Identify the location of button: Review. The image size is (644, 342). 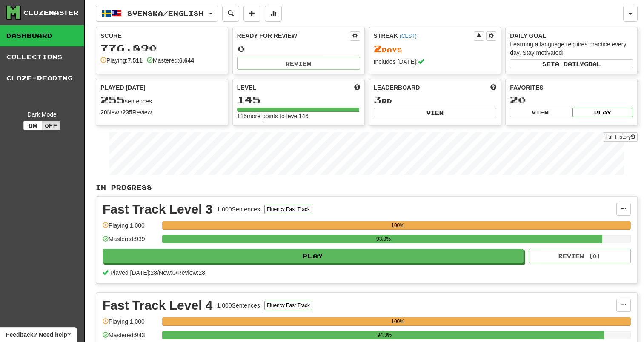
(298, 63).